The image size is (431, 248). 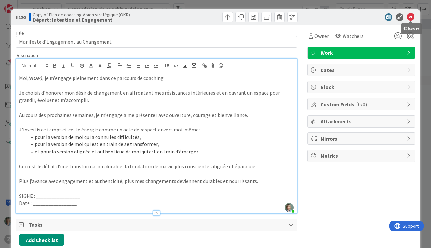 What do you see at coordinates (362, 138) in the screenshot?
I see `span: Mirrors` at bounding box center [362, 138].